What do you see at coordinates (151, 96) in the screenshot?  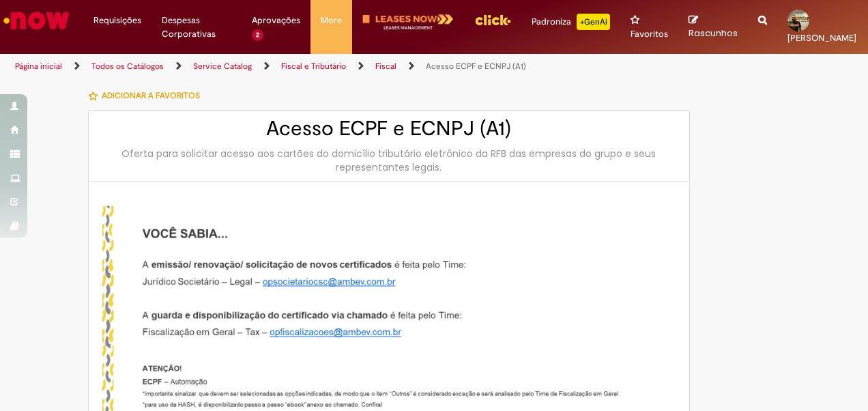 I see `span: Adicionar a Favoritos` at bounding box center [151, 96].